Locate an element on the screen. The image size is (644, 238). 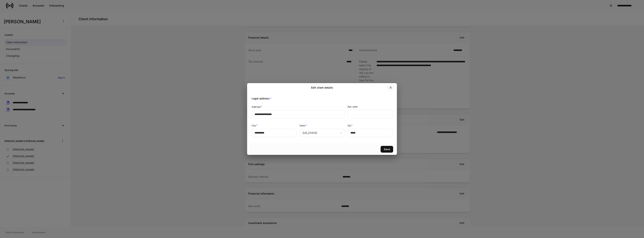
div: Save is located at coordinates (387, 149).